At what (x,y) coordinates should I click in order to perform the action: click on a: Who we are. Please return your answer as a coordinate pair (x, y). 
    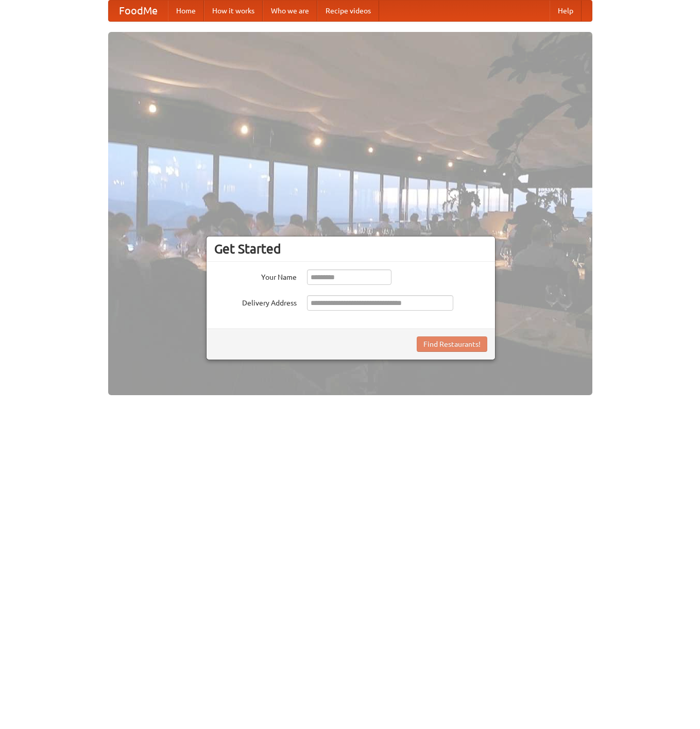
    Looking at the image, I should click on (290, 11).